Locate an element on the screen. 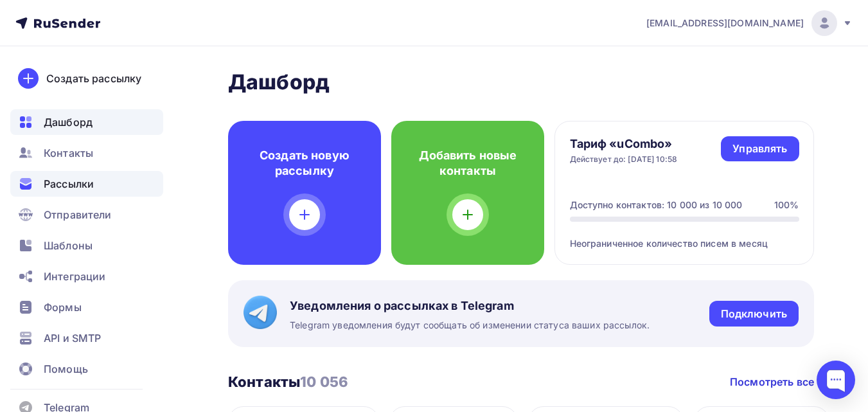 The width and height of the screenshot is (868, 412). a: Формы is located at coordinates (87, 307).